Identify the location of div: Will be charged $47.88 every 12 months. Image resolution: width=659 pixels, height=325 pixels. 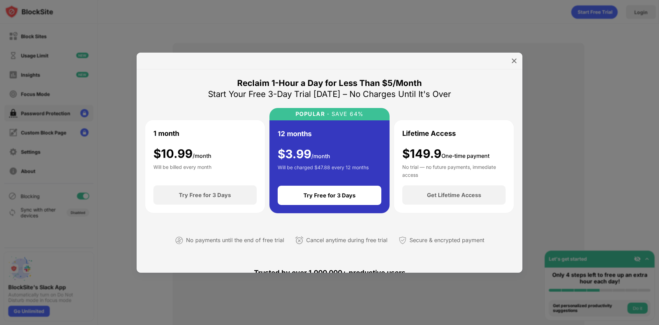
(323, 170).